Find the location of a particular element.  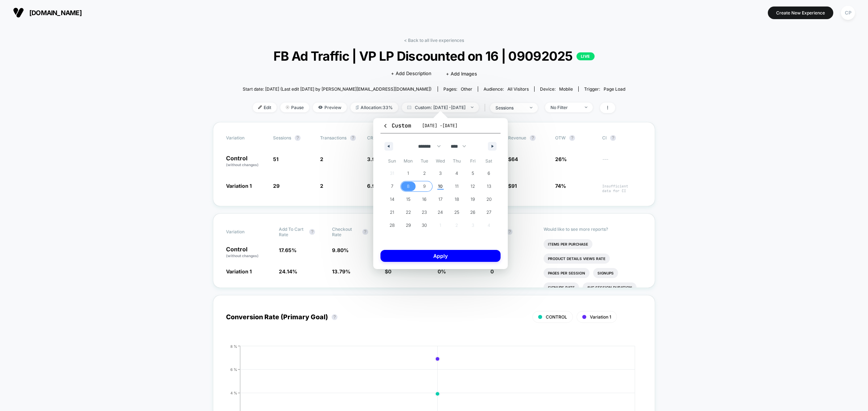

span: Preview is located at coordinates (330, 108).